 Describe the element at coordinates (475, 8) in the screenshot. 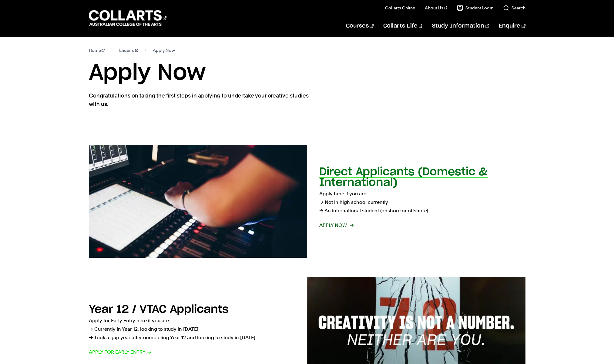

I see `a: Student Login` at that location.